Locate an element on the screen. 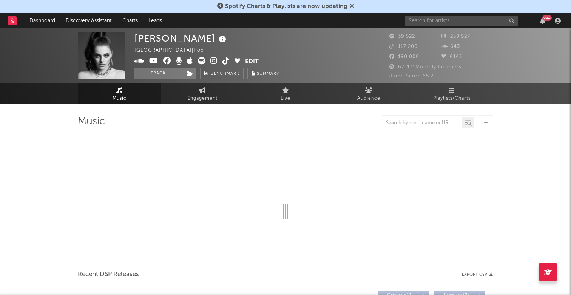  div: 99 + is located at coordinates (547, 18).